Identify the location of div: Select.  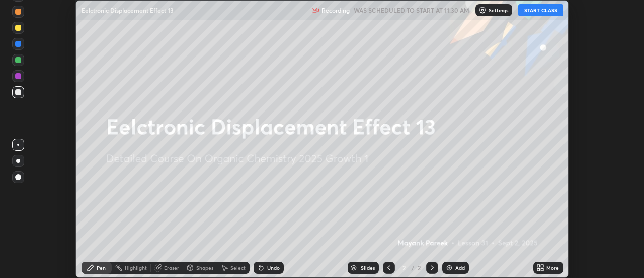
(238, 268).